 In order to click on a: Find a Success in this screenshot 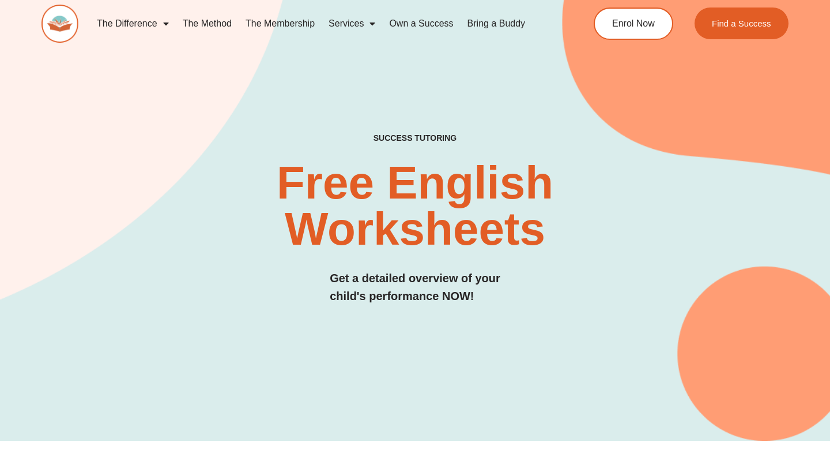, I will do `click(741, 23)`.